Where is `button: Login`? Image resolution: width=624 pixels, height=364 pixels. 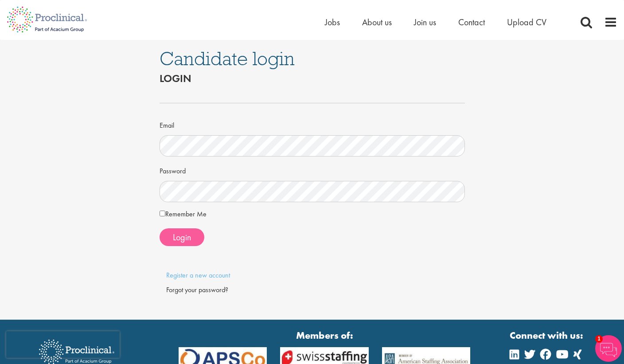 button: Login is located at coordinates (182, 237).